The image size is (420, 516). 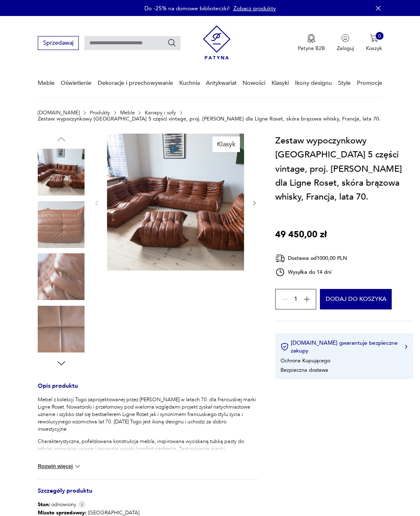 I want to click on div: 0, so click(x=380, y=36).